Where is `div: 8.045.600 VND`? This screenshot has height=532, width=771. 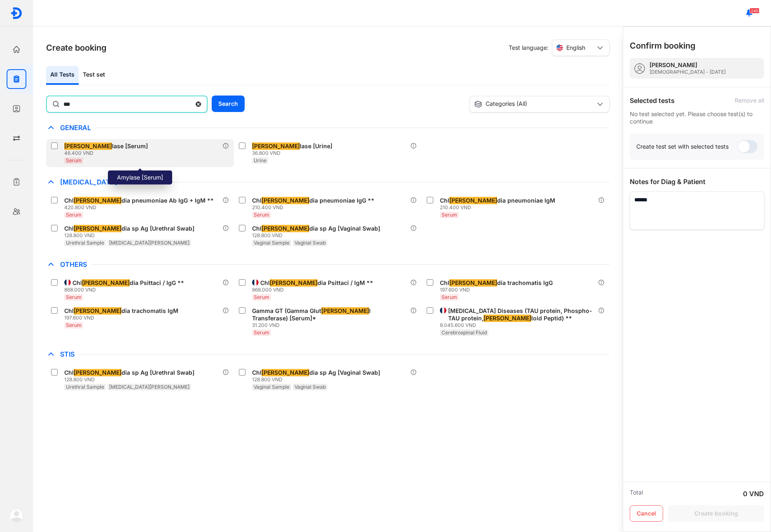 div: 8.045.600 VND is located at coordinates (519, 325).